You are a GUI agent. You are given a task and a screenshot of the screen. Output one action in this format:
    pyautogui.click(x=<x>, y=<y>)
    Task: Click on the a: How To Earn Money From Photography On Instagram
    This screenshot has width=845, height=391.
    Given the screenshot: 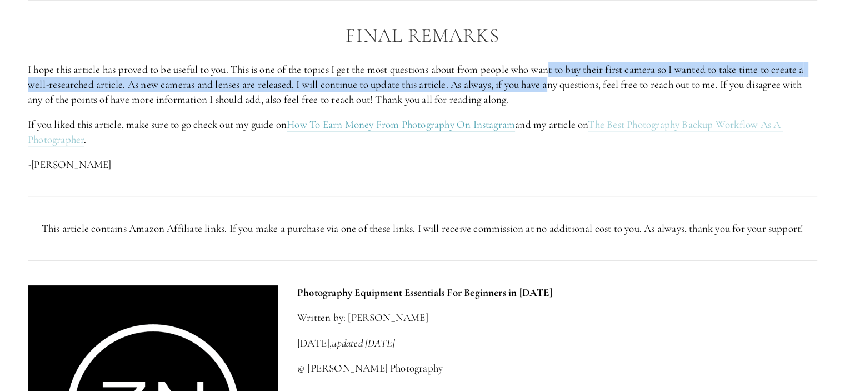 What is the action you would take?
    pyautogui.click(x=401, y=124)
    